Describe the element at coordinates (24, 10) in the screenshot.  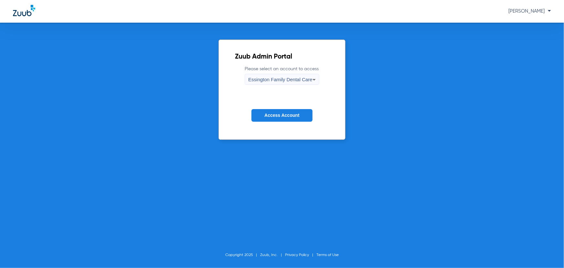
I see `img: Zuub Logo` at that location.